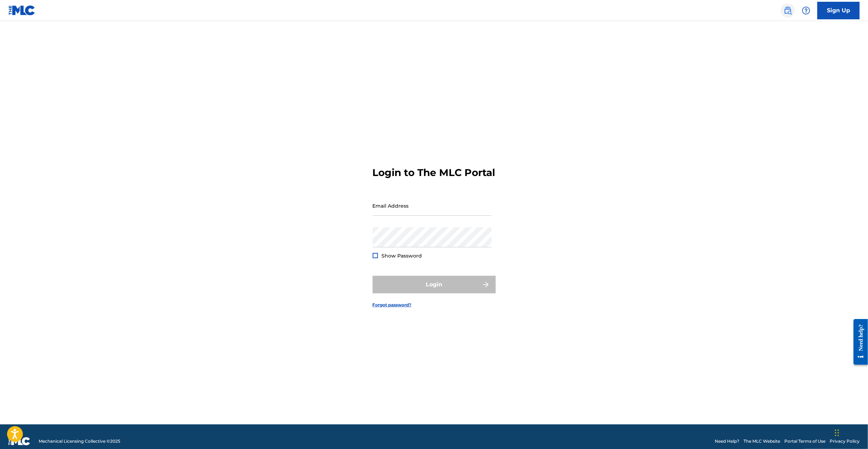  I want to click on img: search, so click(788, 11).